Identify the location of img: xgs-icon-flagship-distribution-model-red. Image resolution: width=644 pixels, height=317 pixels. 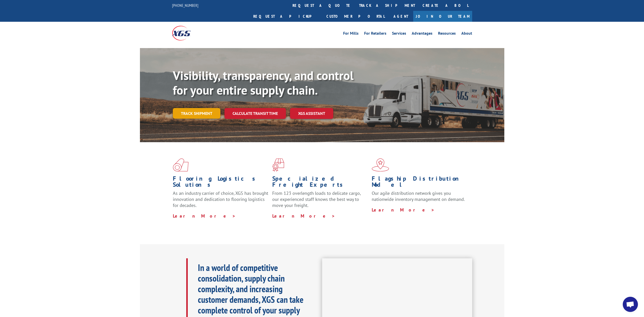
(380, 165).